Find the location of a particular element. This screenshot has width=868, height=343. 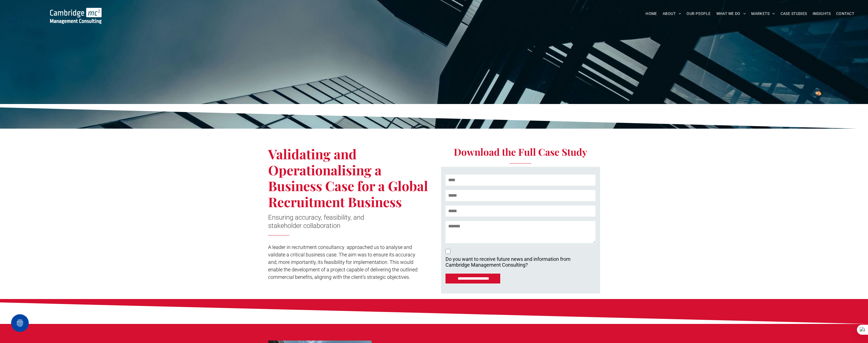

a: MARKETS is located at coordinates (763, 13).